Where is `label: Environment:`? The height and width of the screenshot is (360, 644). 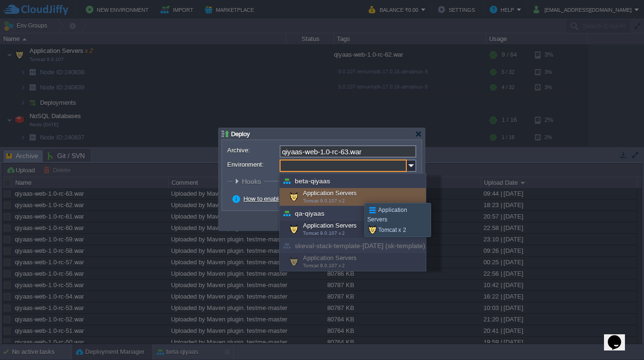
label: Environment: is located at coordinates (253, 164).